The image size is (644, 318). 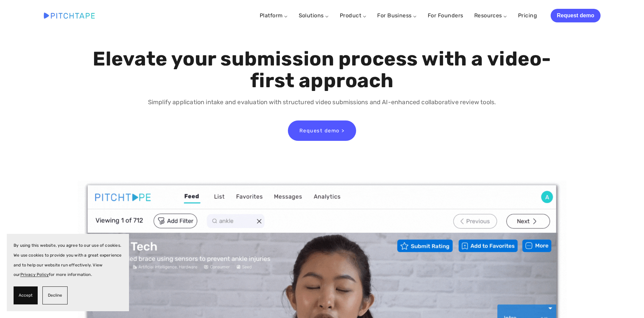 What do you see at coordinates (68, 260) in the screenshot?
I see `p: By using this website, you agree to our use of cookies. We use cookies to provide you with a grea...` at bounding box center [68, 260].